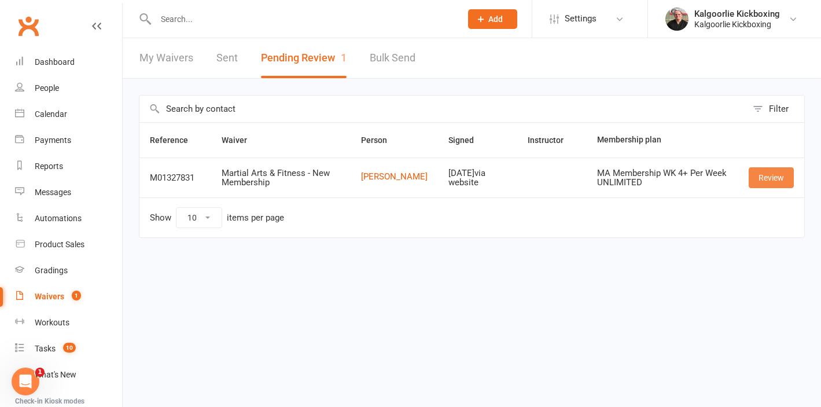 Image resolution: width=821 pixels, height=407 pixels. I want to click on span: Person, so click(380, 140).